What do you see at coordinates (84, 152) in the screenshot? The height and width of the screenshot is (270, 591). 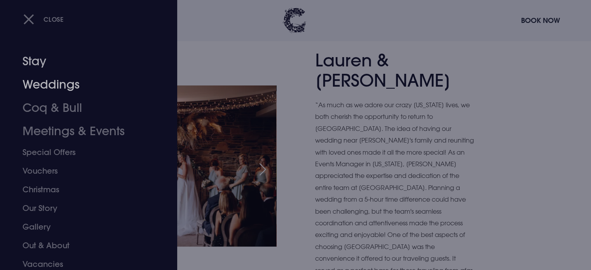 I see `a: Special Offers` at bounding box center [84, 152].